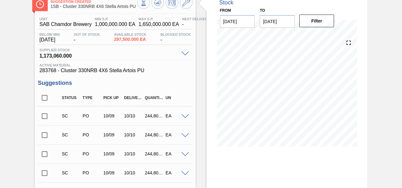 The width and height of the screenshot is (402, 188). What do you see at coordinates (130, 39) in the screenshot?
I see `span: 297,500.000 EA` at bounding box center [130, 39].